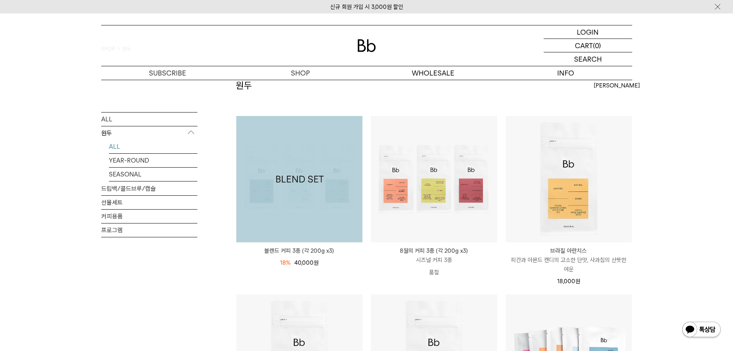 The image size is (733, 351). What do you see at coordinates (569, 251) in the screenshot?
I see `p: 브라질 아란치스` at bounding box center [569, 251].